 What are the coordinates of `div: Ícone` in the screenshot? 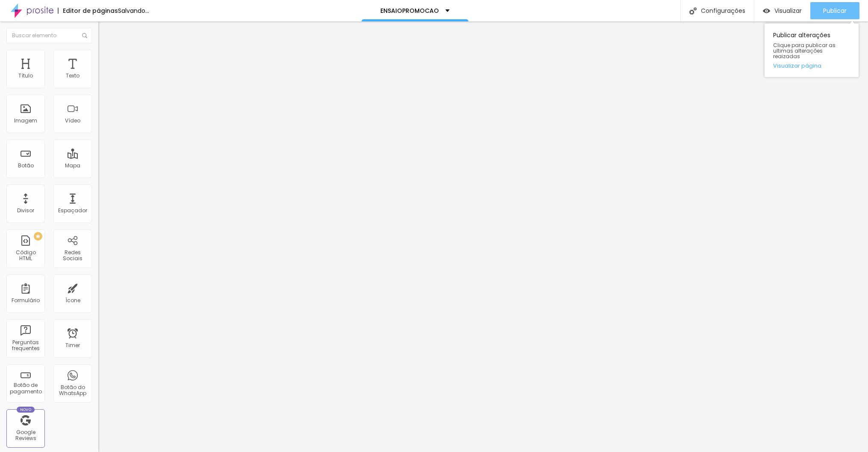 It's located at (73, 300).